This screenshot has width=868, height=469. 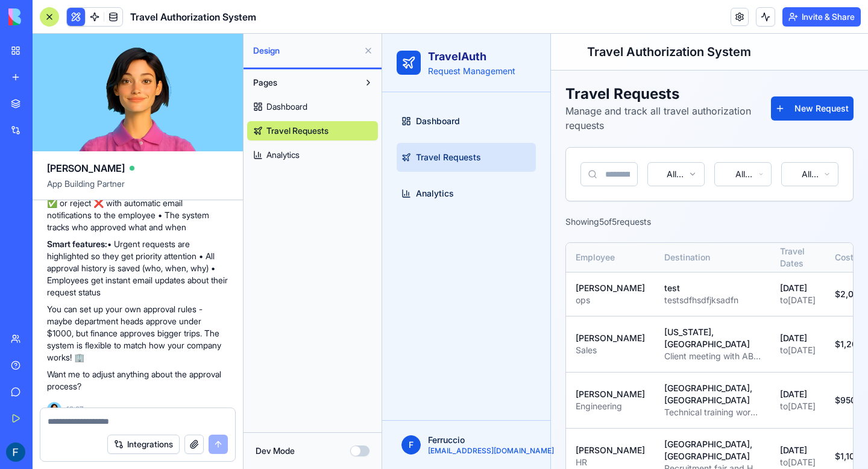 I want to click on th: Employee, so click(x=228, y=223).